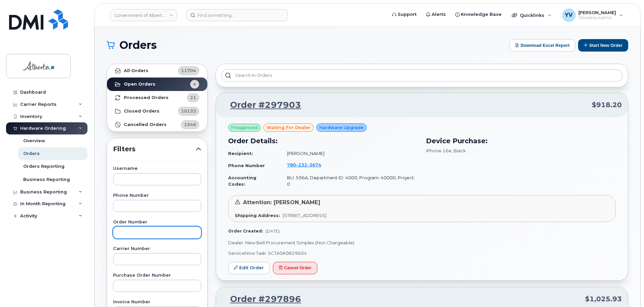 The height and width of the screenshot is (307, 644). What do you see at coordinates (136, 71) in the screenshot?
I see `strong: All Orders` at bounding box center [136, 71].